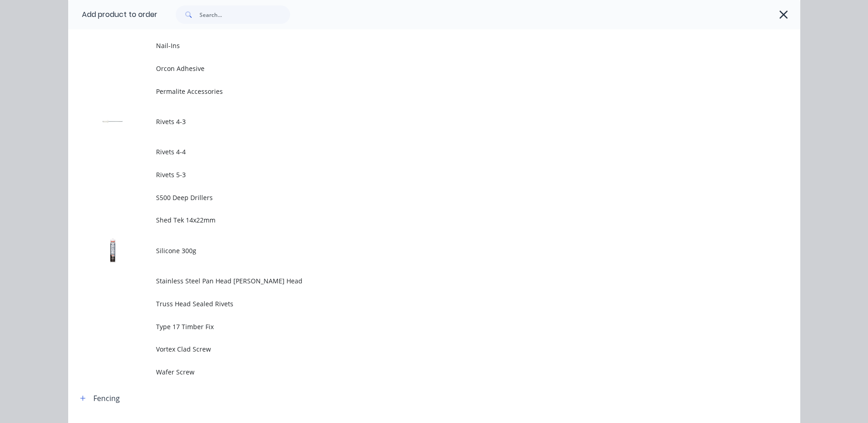 The image size is (868, 423). Describe the element at coordinates (413, 220) in the screenshot. I see `span: Shed Tek 14x22mm` at that location.